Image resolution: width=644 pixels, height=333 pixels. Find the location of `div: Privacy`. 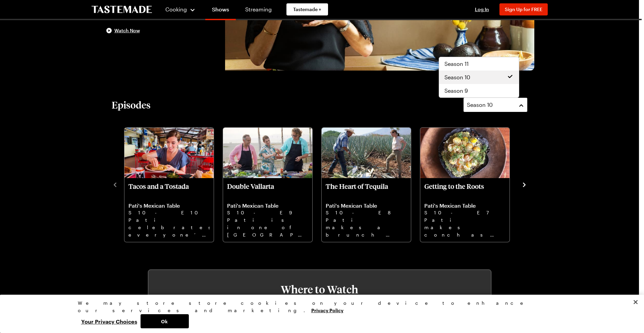

div: Privacy is located at coordinates (319, 313).